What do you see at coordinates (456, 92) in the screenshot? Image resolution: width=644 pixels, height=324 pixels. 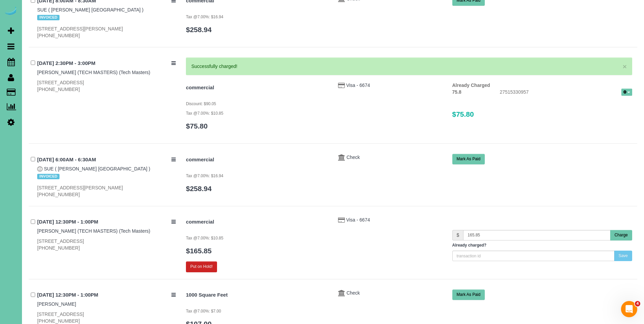 I see `strong: 75.8` at bounding box center [456, 92].